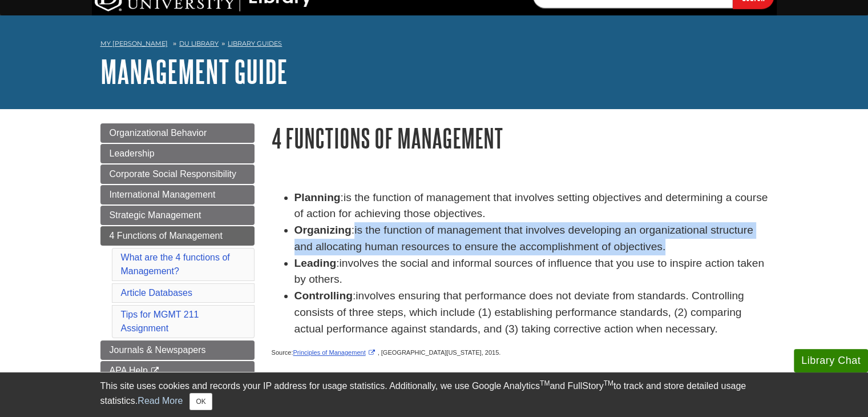 The height and width of the screenshot is (417, 868). What do you see at coordinates (335, 352) in the screenshot?
I see `a: Link opens in new window` at bounding box center [335, 352].